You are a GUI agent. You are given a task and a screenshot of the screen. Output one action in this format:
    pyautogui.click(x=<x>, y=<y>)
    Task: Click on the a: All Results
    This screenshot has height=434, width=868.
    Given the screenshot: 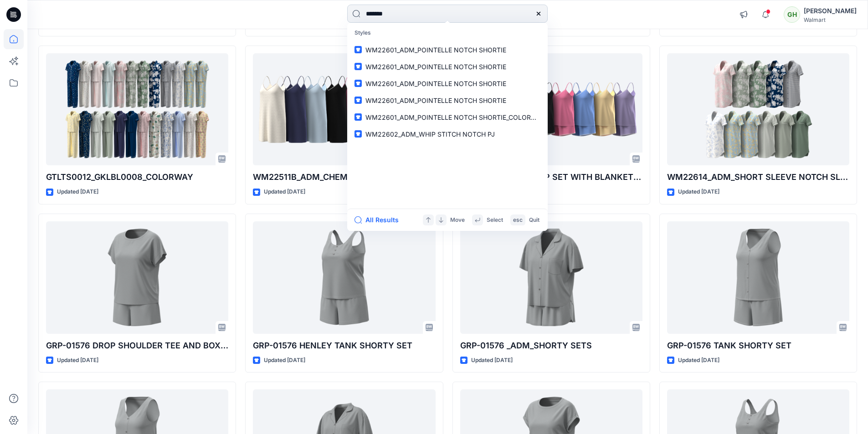 What is the action you would take?
    pyautogui.click(x=379, y=220)
    